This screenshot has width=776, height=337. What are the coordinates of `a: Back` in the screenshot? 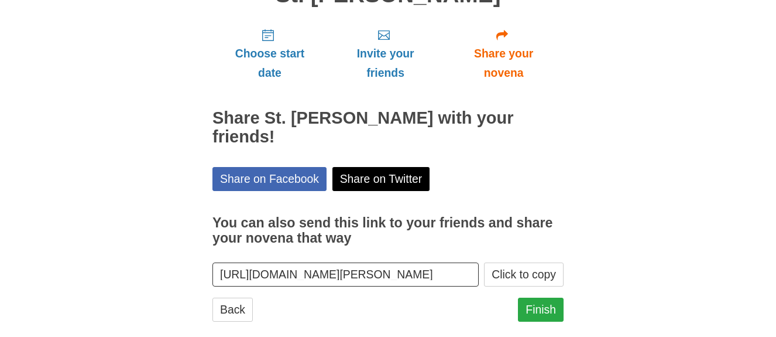 It's located at (232, 309).